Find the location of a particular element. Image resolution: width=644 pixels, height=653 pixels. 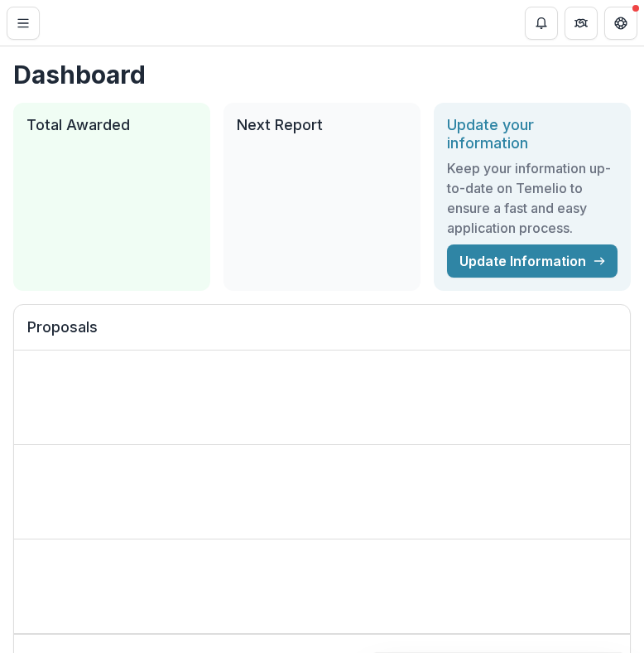

h2: Update your information is located at coordinates (532, 134).